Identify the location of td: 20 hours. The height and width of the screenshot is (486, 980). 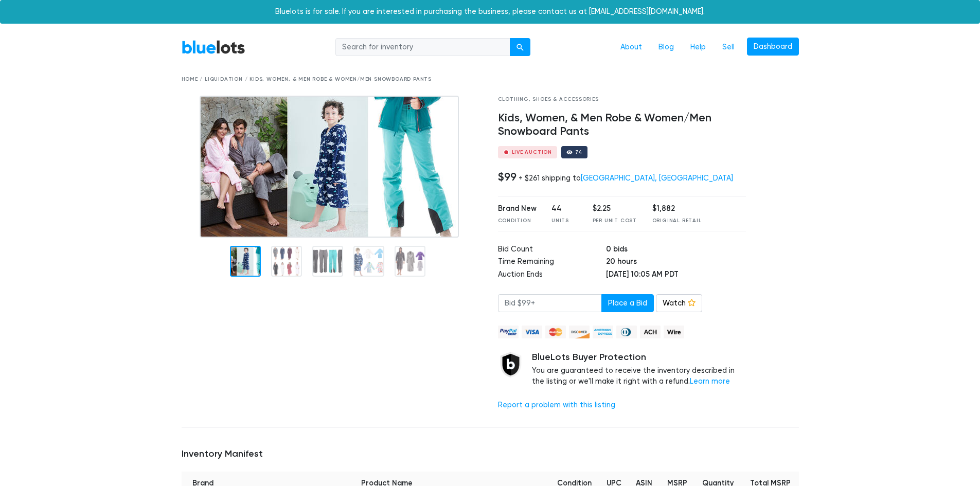
(676, 263).